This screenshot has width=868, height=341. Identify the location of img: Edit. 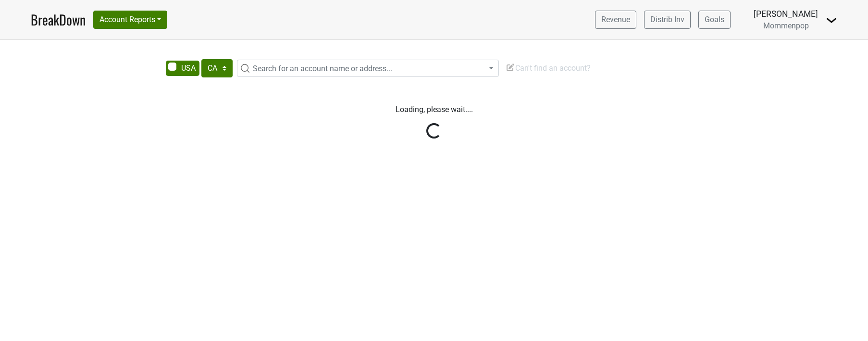
(510, 67).